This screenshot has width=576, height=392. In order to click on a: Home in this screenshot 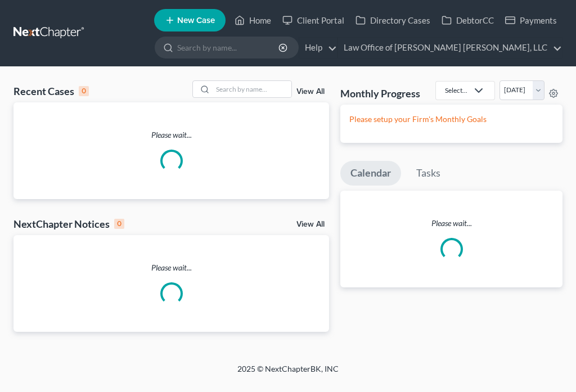, I will do `click(253, 20)`.